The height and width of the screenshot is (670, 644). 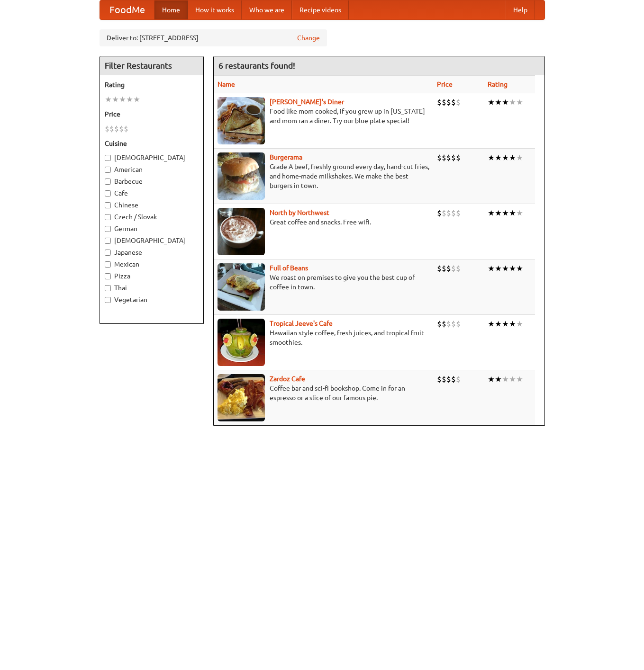 What do you see at coordinates (241, 232) in the screenshot?
I see `img: north.jpg` at bounding box center [241, 232].